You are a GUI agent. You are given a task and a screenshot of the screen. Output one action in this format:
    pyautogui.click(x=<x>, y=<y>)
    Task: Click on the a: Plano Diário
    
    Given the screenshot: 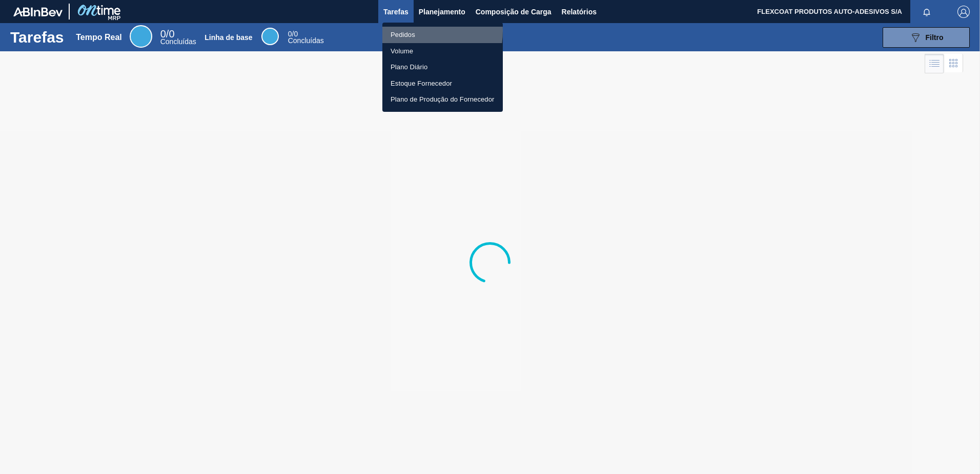 What is the action you would take?
    pyautogui.click(x=442, y=68)
    